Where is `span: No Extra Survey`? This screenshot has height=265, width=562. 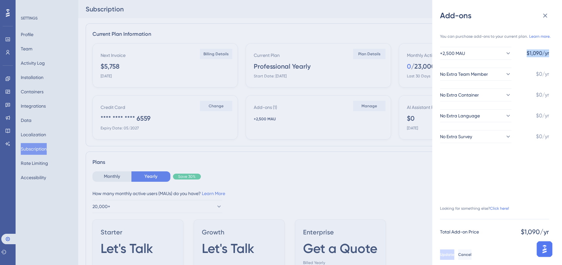 span: No Extra Survey is located at coordinates (456, 136).